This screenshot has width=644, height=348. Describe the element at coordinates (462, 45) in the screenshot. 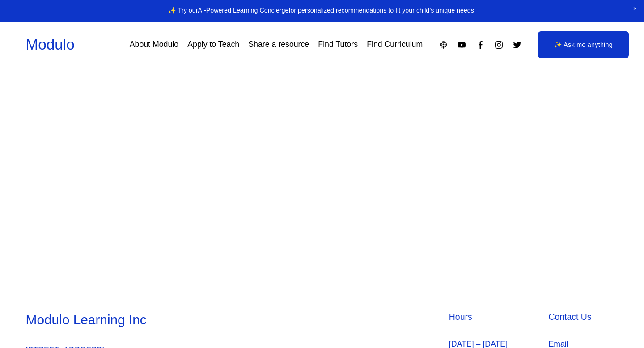

I see `a: YouTube` at that location.